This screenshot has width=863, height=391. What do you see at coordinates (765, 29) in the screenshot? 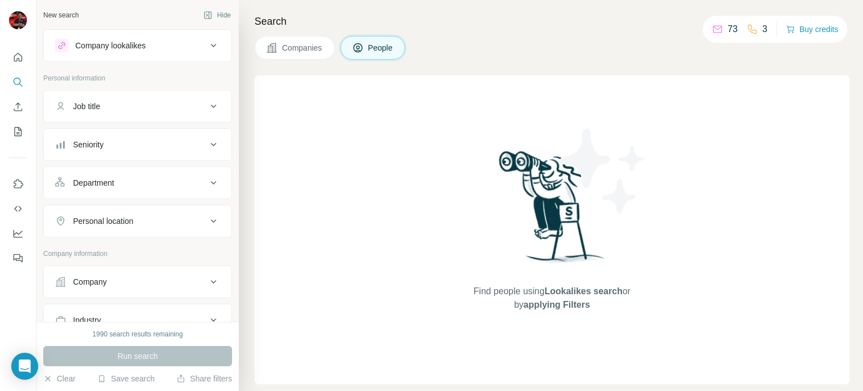
I see `p: 3` at bounding box center [765, 29].